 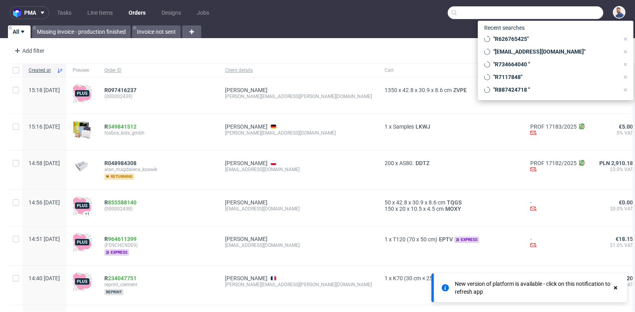 I want to click on a: MOXY, so click(x=453, y=209).